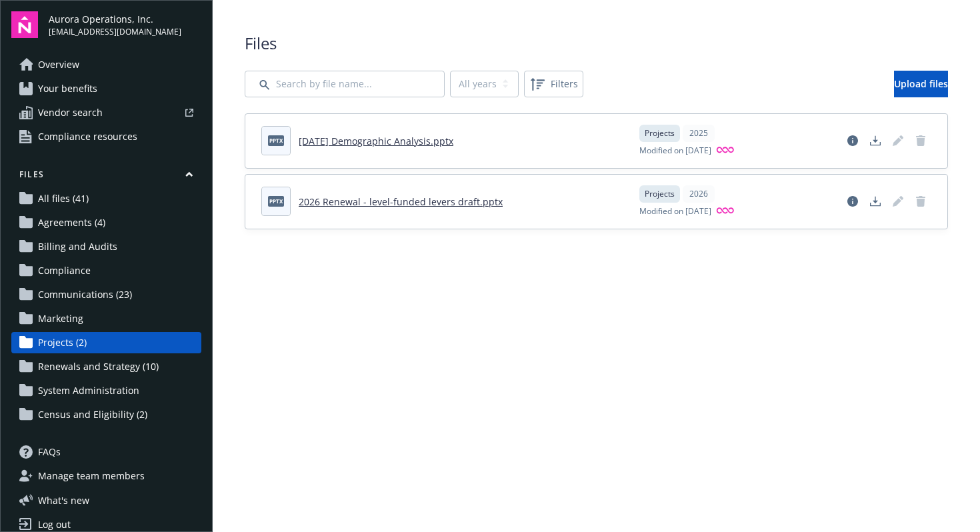  I want to click on a: 2026 Renewal - level-funded levers draft.pptx, so click(401, 201).